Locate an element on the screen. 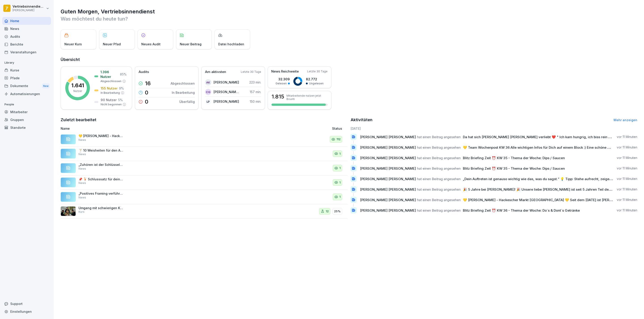  div: LP is located at coordinates (208, 102).